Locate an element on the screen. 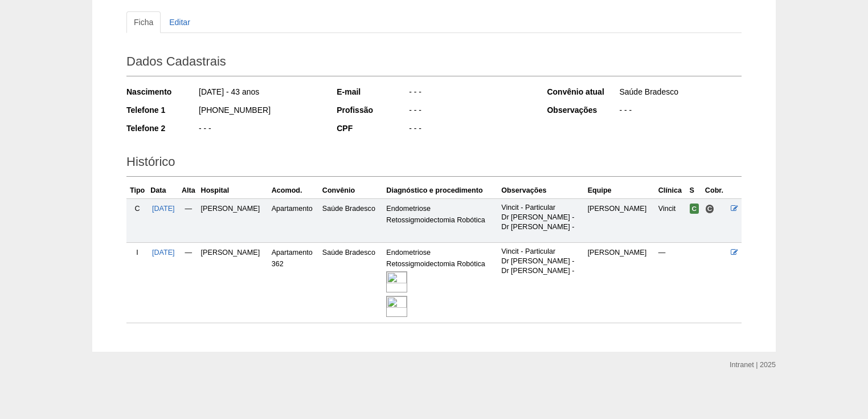 Image resolution: width=868 pixels, height=419 pixels. th: Cobr. is located at coordinates (715, 191).